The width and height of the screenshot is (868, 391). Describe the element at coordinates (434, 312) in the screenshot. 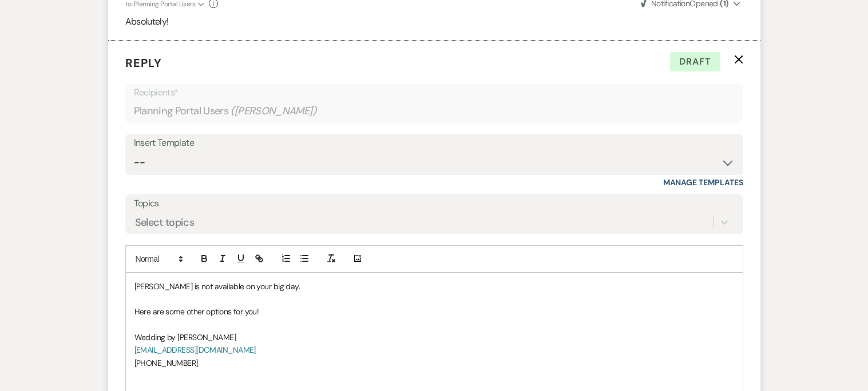

I see `p: Here are some other options for you!` at that location.